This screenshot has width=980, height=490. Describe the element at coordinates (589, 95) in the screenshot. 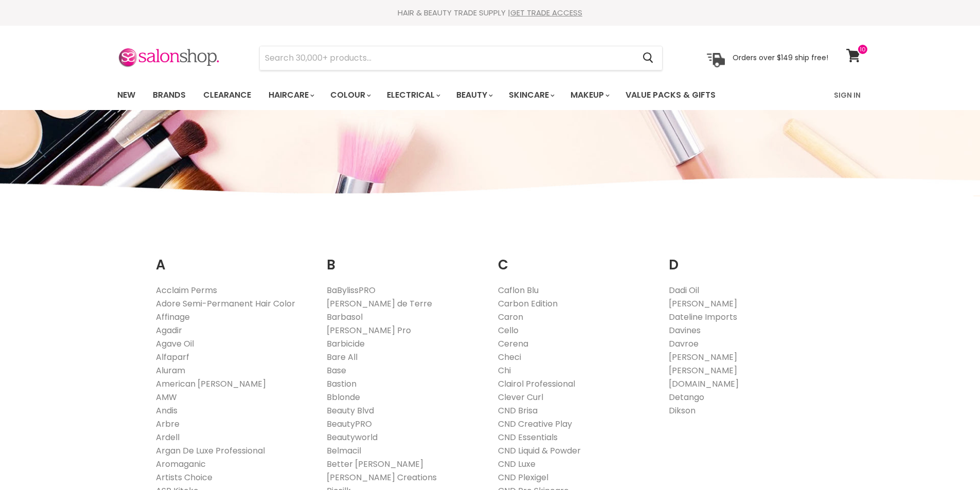

I see `a: Makeup` at that location.